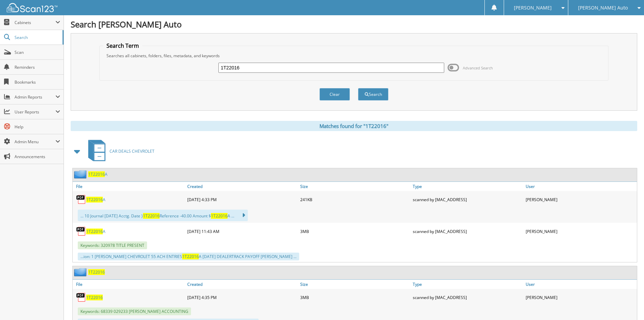  Describe the element at coordinates (37, 52) in the screenshot. I see `span: Scan` at that location.